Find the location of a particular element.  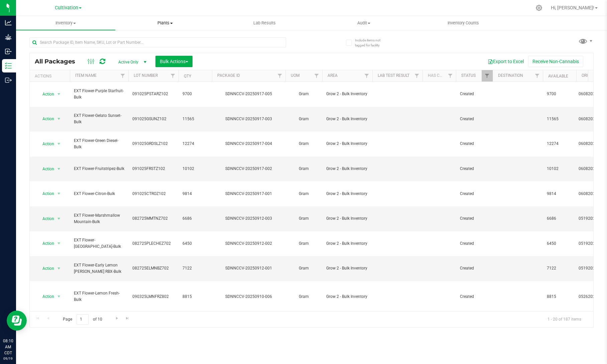

inline-svg: Analytics is located at coordinates (8, 23).